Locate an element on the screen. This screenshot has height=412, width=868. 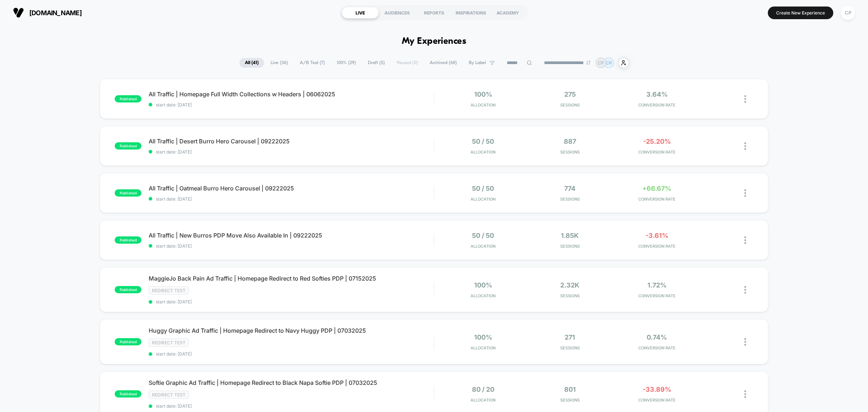
span: All Traffic | New Burros PDP Move Also Available In | 09222025 is located at coordinates (291, 236).